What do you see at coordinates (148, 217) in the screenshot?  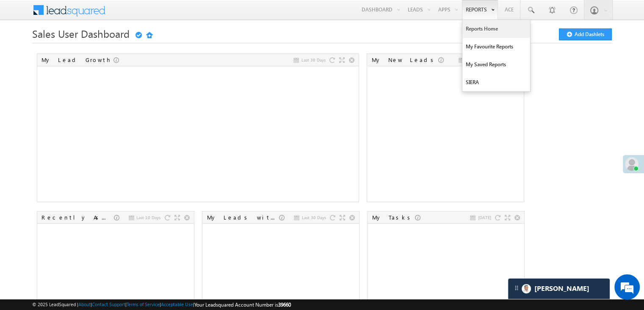 I see `span: Last 10 Days` at bounding box center [148, 217].